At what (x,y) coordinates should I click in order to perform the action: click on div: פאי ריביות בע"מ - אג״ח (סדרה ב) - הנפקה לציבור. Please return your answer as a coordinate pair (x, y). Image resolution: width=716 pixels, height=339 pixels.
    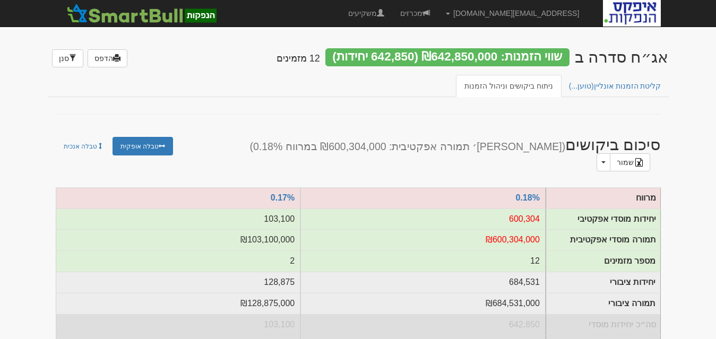
    Looking at the image, I should click on (622, 57).